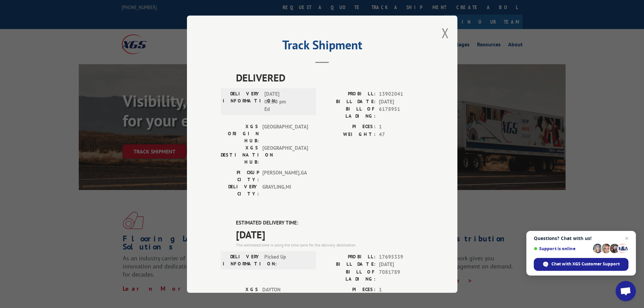 The height and width of the screenshot is (308, 644). Describe the element at coordinates (349, 134) in the screenshot. I see `label: WEIGHT:` at that location.